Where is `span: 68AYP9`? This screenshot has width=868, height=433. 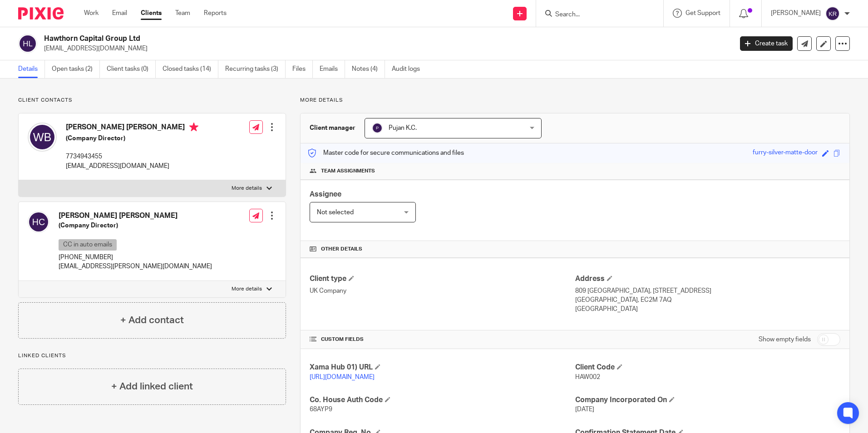
span: 68AYP9 is located at coordinates (321, 409).